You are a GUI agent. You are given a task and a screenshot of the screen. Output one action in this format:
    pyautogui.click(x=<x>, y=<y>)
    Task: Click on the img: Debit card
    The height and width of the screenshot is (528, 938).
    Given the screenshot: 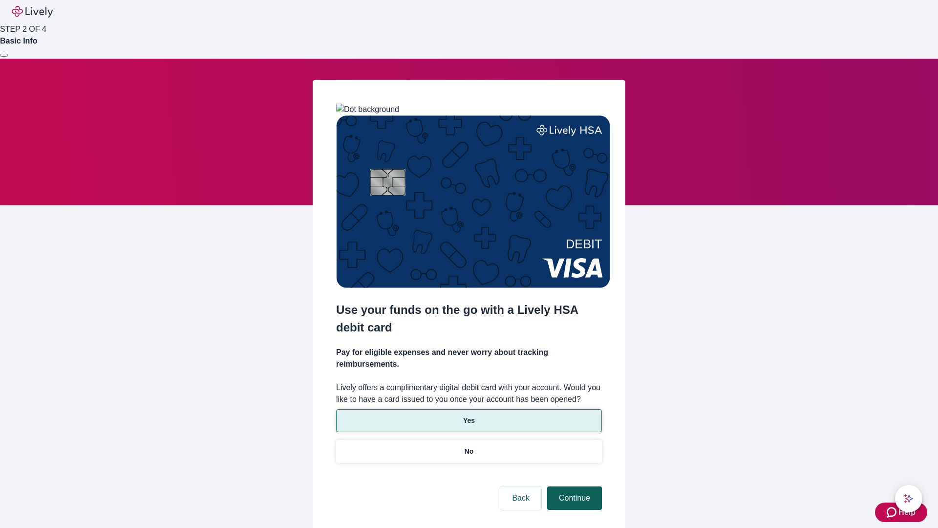 What is the action you would take?
    pyautogui.click(x=473, y=201)
    